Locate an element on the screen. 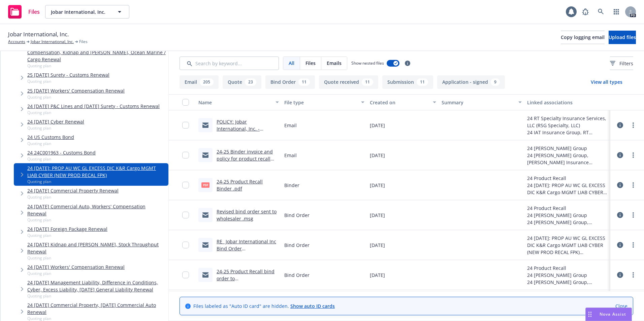 This screenshot has height=321, width=644. a: Jobar International, Inc. is located at coordinates (52, 42).